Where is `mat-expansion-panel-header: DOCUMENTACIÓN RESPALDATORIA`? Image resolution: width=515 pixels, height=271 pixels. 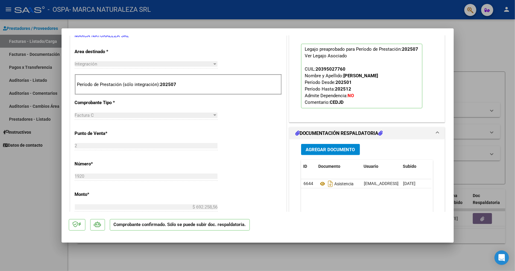 mat-expansion-panel-header: DOCUMENTACIÓN RESPALDATORIA is located at coordinates (367, 133).